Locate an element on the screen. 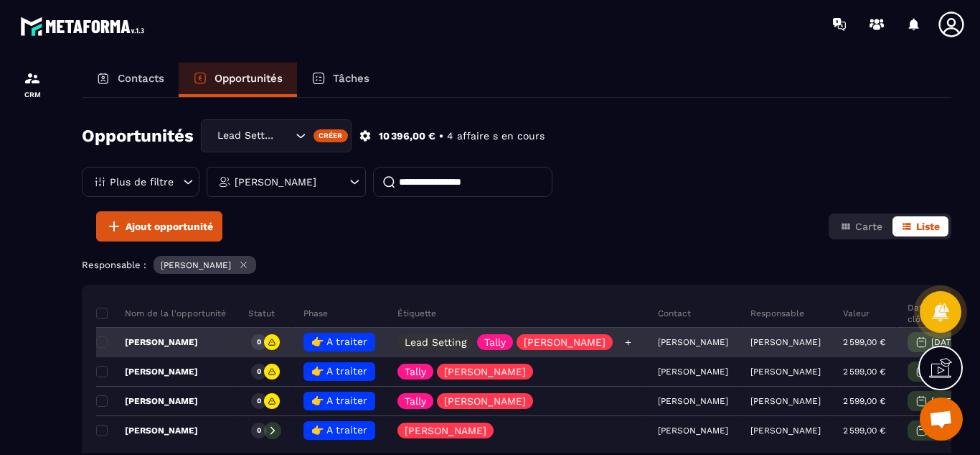  span: Ajout opportunité is located at coordinates (170, 226).